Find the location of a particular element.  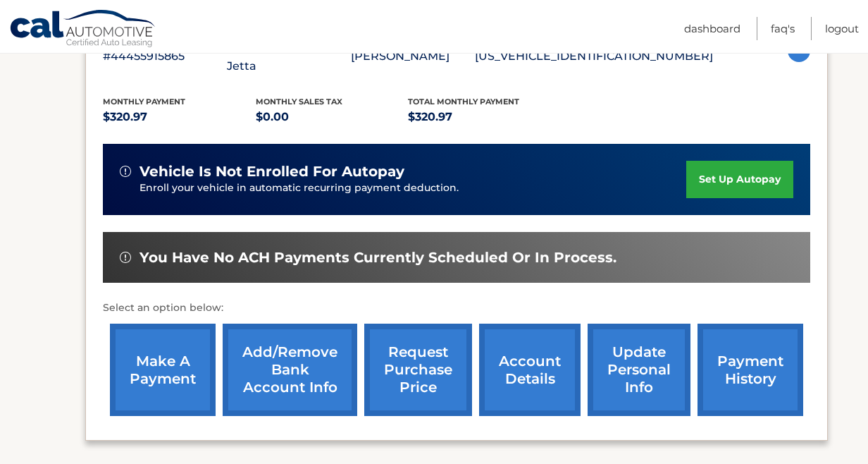

span: Monthly Payment is located at coordinates (144, 101).